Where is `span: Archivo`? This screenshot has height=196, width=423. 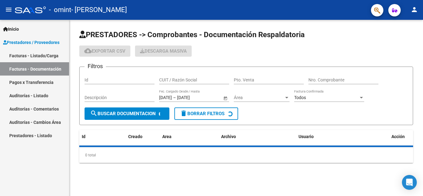 span: Archivo is located at coordinates (229, 137).